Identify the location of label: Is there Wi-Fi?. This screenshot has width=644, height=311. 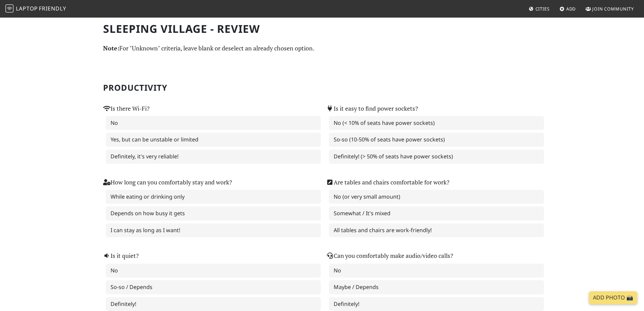
(126, 109).